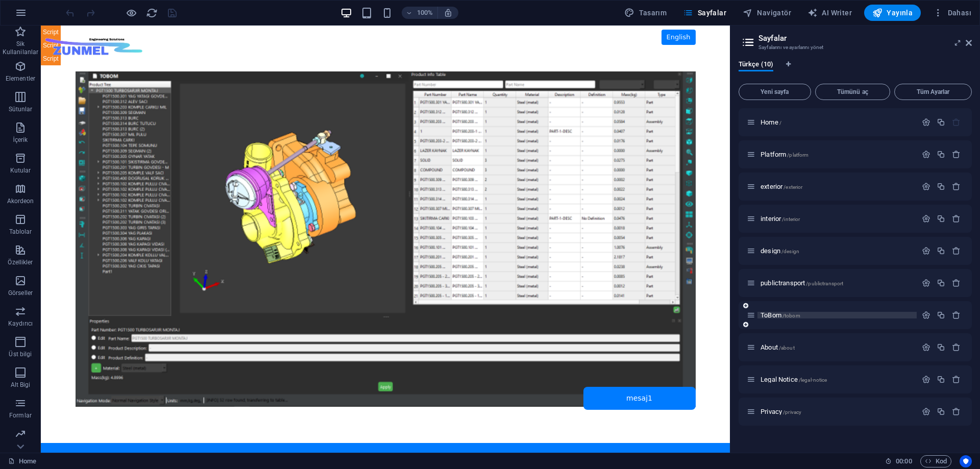  I want to click on p: Elementler, so click(20, 79).